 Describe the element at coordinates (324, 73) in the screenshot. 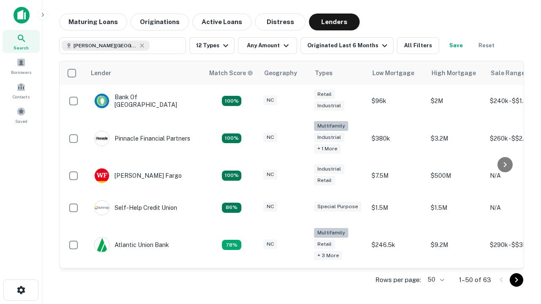

I see `div: Types` at that location.